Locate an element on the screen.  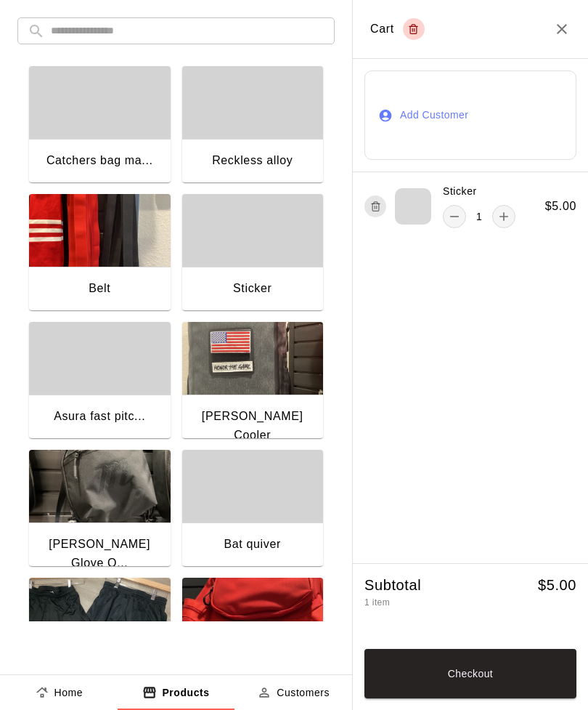
img: Marucci Glove Quiver is located at coordinates (99, 486).